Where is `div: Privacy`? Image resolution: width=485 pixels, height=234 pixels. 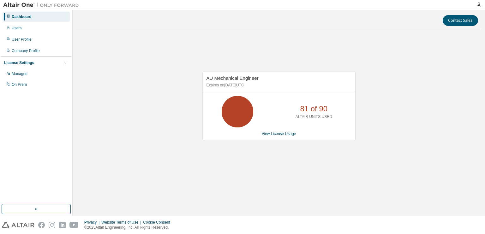 div: Privacy is located at coordinates (93, 223).